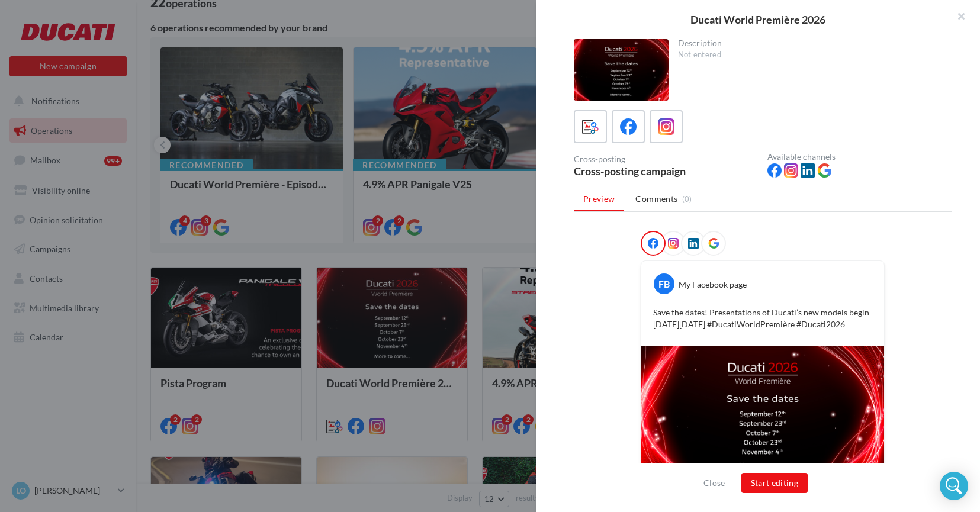 This screenshot has height=512, width=980. Describe the element at coordinates (810, 43) in the screenshot. I see `div: Description` at that location.